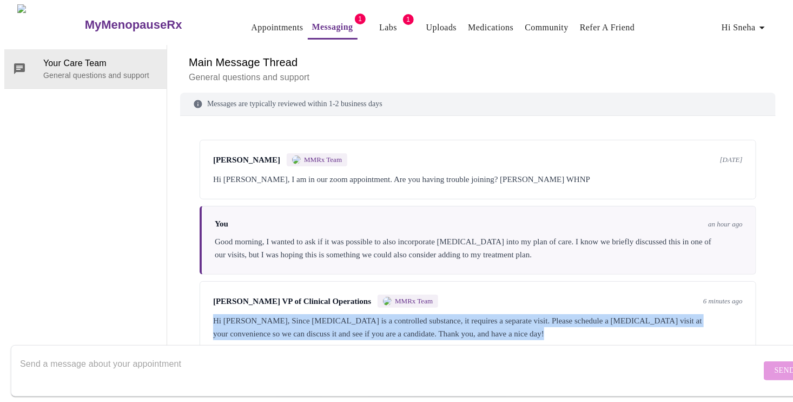 Image resolution: width=793 pixels, height=402 pixels. Describe the element at coordinates (333, 27) in the screenshot. I see `a: Messaging` at that location.